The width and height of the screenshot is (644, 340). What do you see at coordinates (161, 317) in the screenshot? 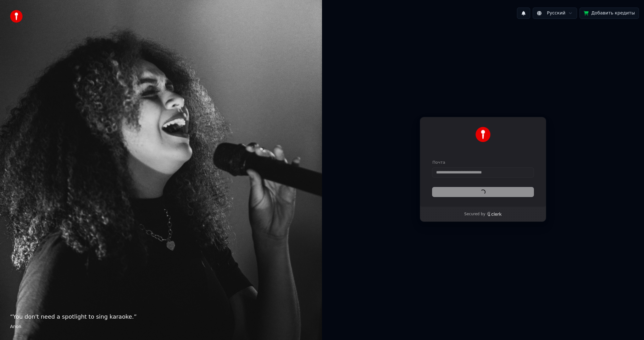
I see `p: “ You don't need a spotlight to sing karaoke. ”` at bounding box center [161, 317].